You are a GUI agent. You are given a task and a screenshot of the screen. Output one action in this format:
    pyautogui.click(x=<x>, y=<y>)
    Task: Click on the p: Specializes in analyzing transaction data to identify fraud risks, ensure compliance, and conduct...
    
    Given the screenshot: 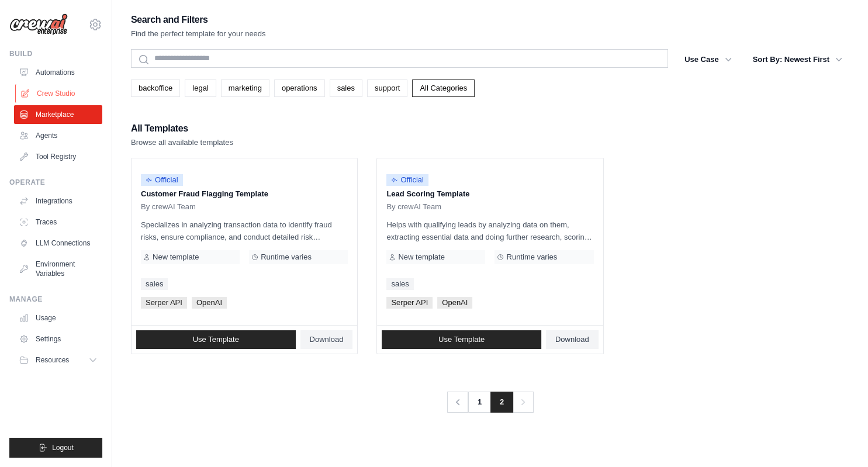 What is the action you would take?
    pyautogui.click(x=244, y=230)
    